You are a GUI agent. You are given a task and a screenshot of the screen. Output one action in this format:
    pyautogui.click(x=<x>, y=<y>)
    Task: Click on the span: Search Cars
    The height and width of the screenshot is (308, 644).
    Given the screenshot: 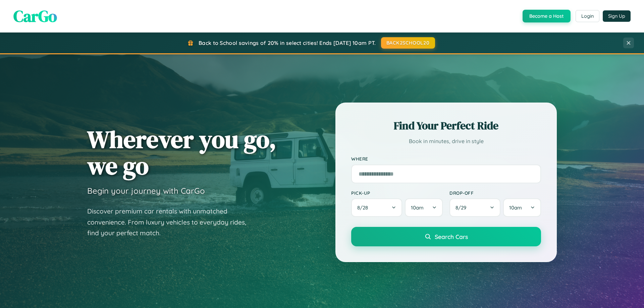 What is the action you would take?
    pyautogui.click(x=451, y=237)
    